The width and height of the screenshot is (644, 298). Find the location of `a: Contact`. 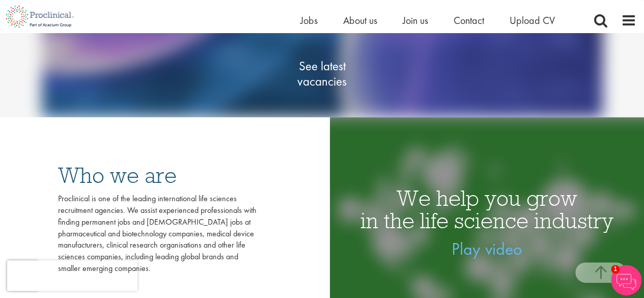

a: Contact is located at coordinates (469, 20).